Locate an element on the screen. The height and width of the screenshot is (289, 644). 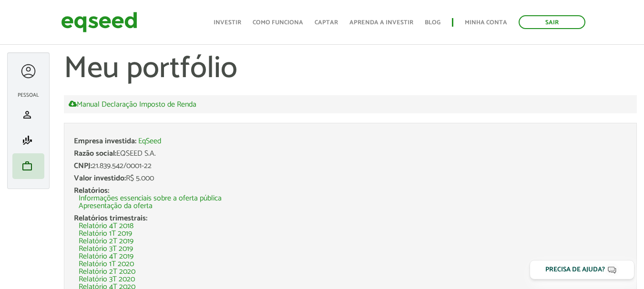
span: Empresa investida: is located at coordinates (105, 141).